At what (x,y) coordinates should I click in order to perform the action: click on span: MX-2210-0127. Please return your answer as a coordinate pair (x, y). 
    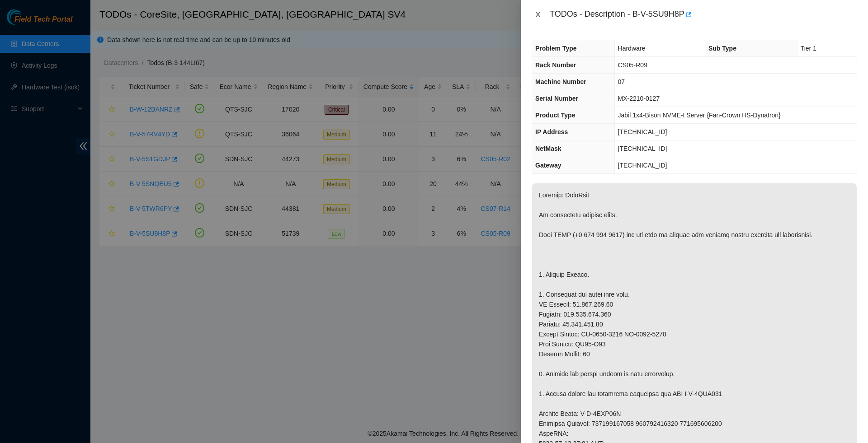
    Looking at the image, I should click on (638, 98).